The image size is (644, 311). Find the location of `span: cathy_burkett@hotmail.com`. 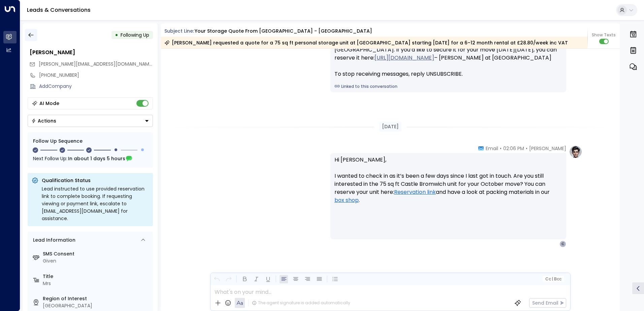

span: cathy_burkett@hotmail.com is located at coordinates (96, 64).